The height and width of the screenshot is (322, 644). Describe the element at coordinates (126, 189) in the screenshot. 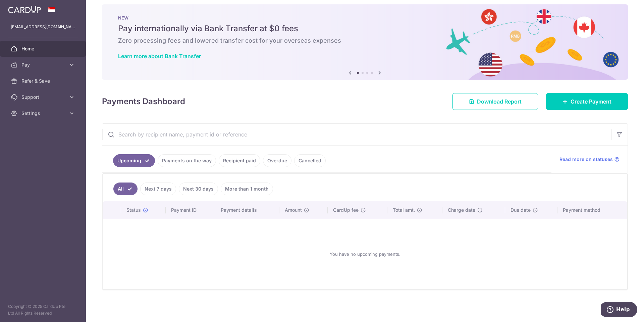

I see `a: All` at that location.